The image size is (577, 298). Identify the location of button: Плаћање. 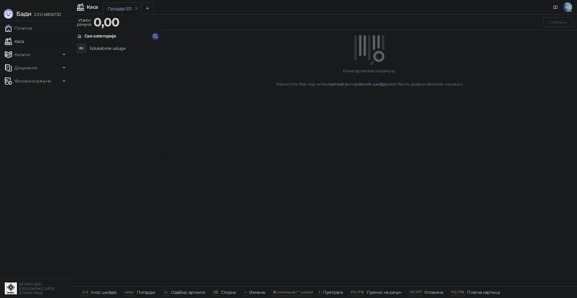
(558, 22).